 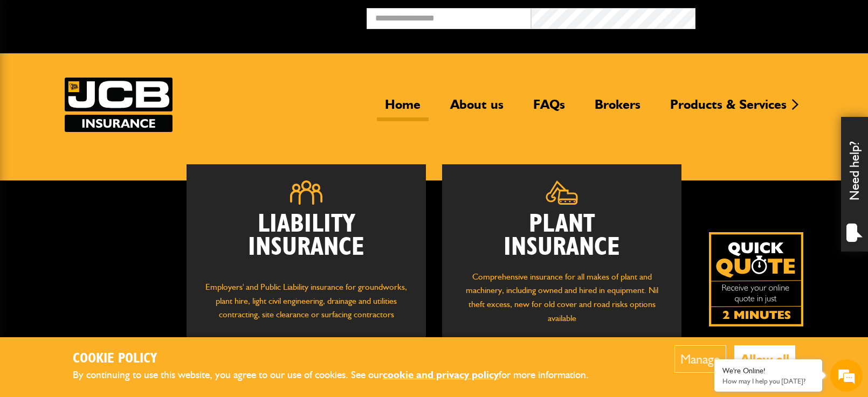 What do you see at coordinates (765, 359) in the screenshot?
I see `button: Allow all` at bounding box center [765, 359].